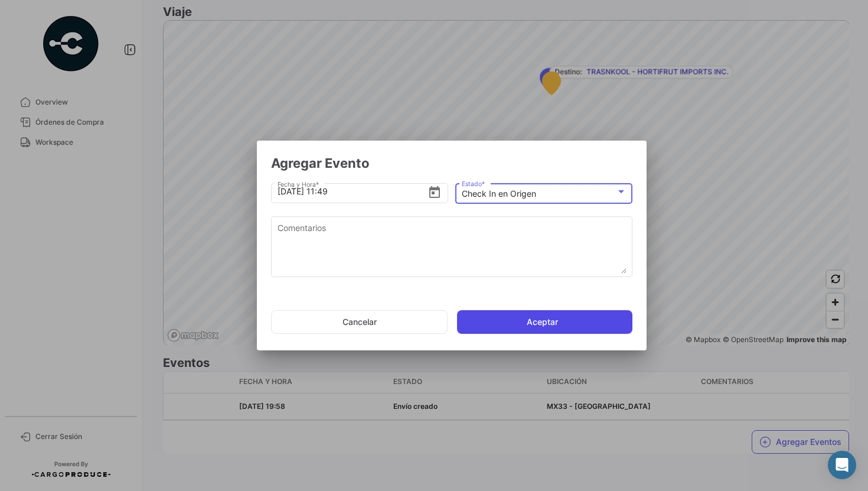 The height and width of the screenshot is (491, 868). I want to click on input: Seleccionar una fecha, so click(353, 192).